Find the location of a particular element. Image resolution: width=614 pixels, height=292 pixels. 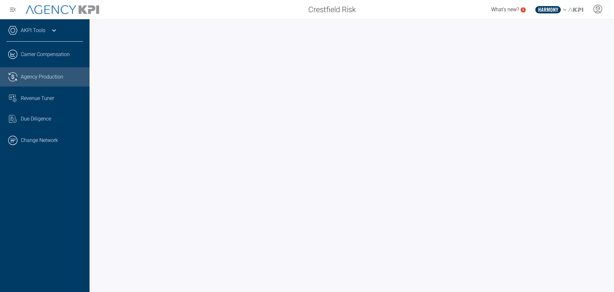

img: AgencyKPI is located at coordinates (62, 10).